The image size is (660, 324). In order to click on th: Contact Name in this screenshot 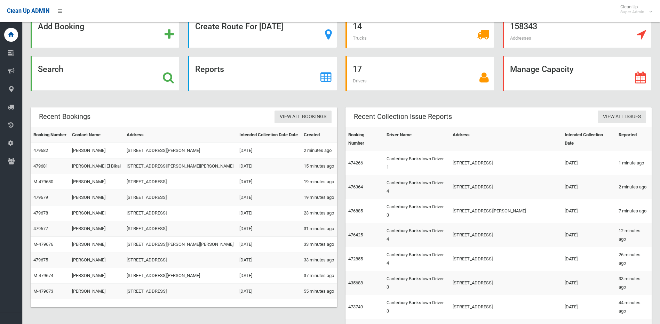, I will do `click(96, 135)`.